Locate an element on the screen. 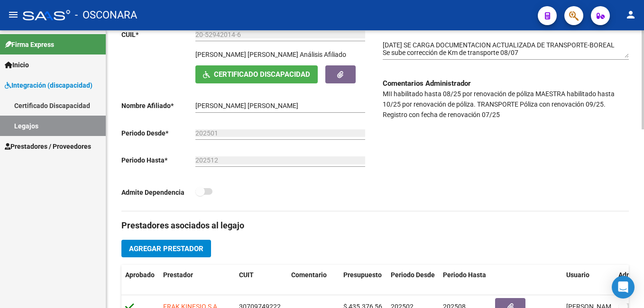 The width and height of the screenshot is (644, 308). span: Agregar Prestador is located at coordinates (166, 249).